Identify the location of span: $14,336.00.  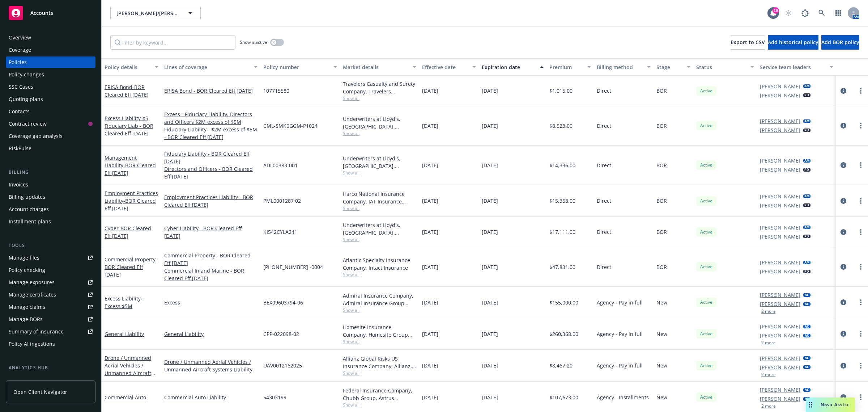
(563, 165).